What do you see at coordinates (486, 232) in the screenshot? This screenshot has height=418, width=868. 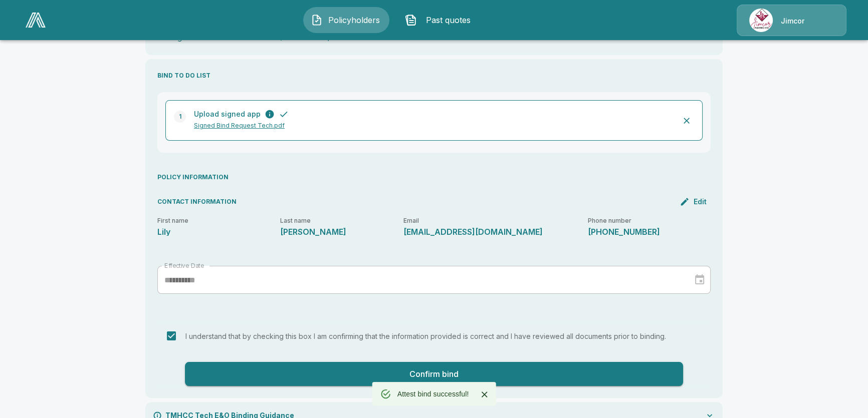 I see `p: lily@caiec.co` at bounding box center [486, 232].